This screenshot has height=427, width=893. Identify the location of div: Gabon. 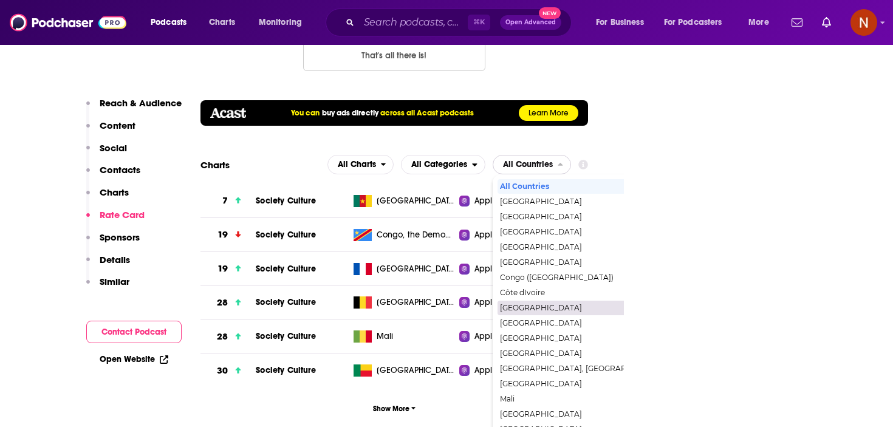
(585, 323).